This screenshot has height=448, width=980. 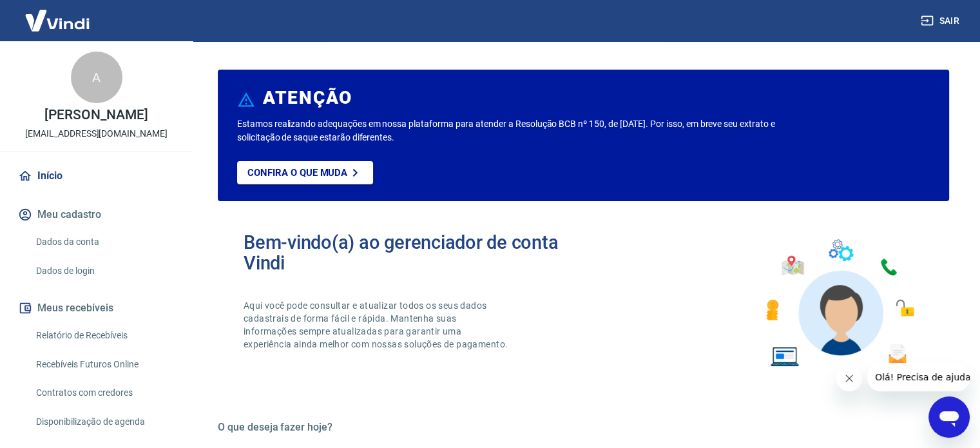 I want to click on h2: Bem-vindo(a) ao gerenciador de conta Vindi, so click(x=414, y=253).